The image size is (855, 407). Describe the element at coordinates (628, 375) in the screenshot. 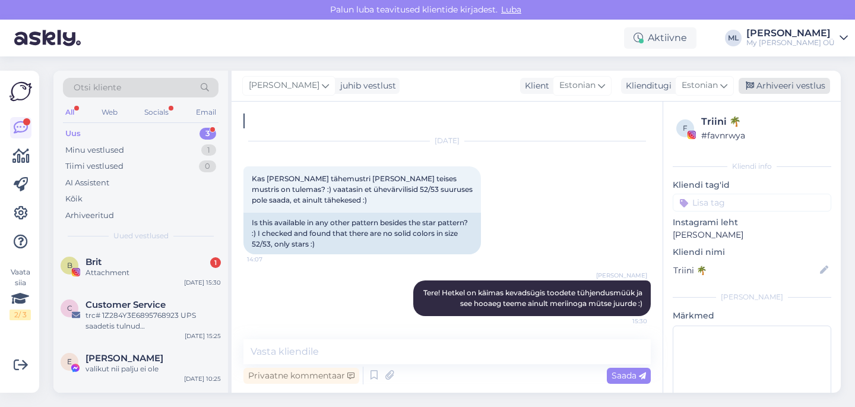

I see `span: Saada` at that location.